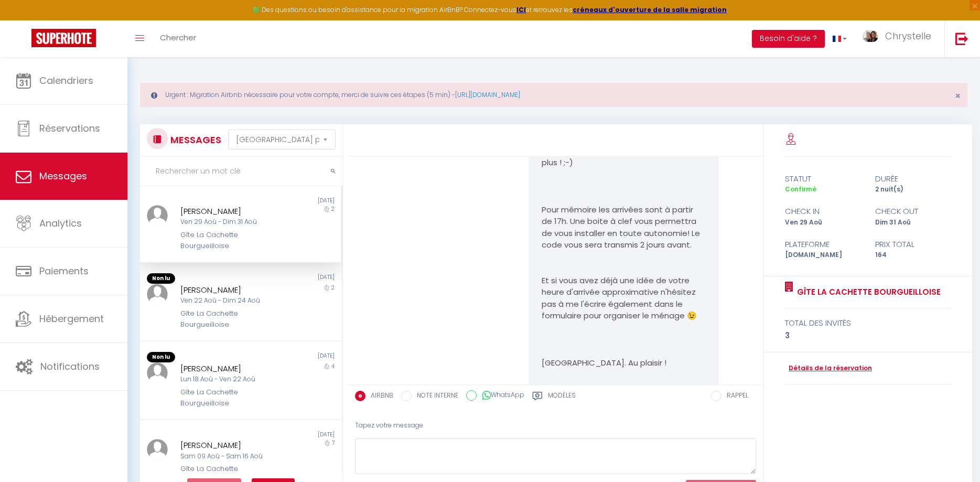 This screenshot has height=482, width=980. What do you see at coordinates (178, 37) in the screenshot?
I see `span: Chercher` at bounding box center [178, 37].